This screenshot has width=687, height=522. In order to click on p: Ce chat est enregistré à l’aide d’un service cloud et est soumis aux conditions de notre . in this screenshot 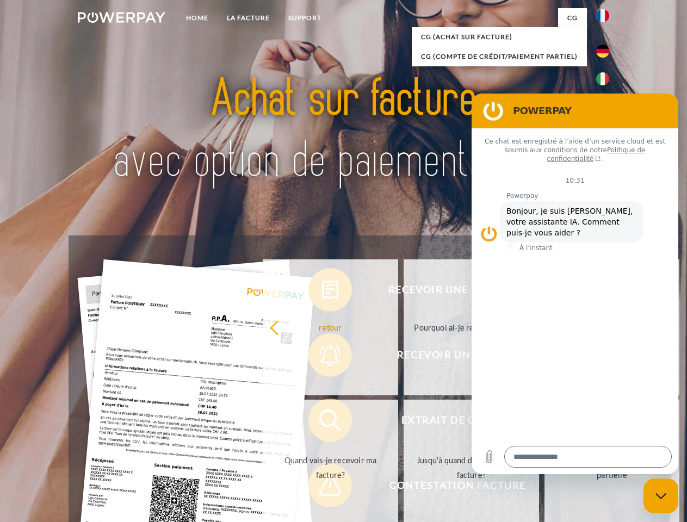, I will do `click(103, 57)`.